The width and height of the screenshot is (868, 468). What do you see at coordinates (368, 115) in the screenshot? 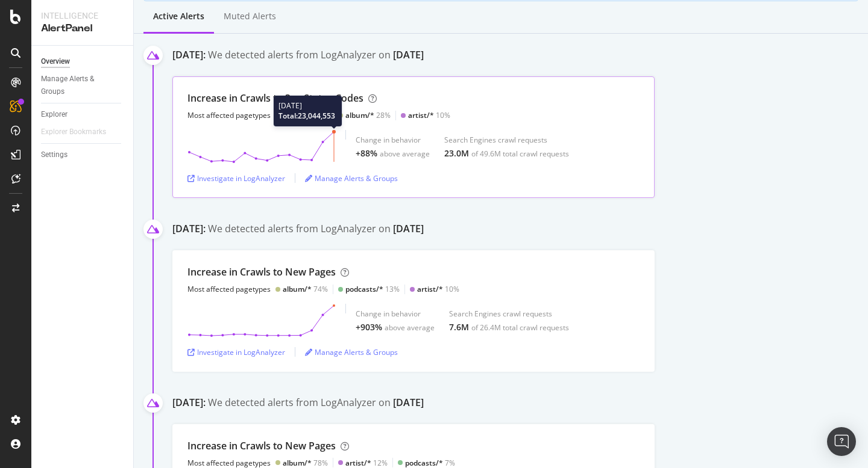
I see `div: 28%` at bounding box center [368, 115].